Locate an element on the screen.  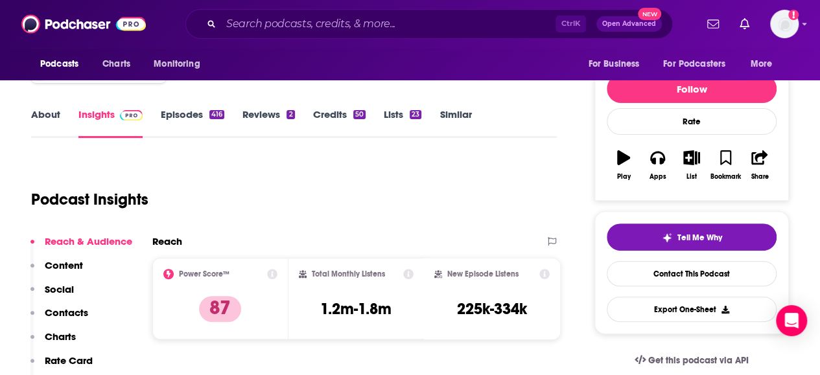
button: Charts is located at coordinates (53, 342).